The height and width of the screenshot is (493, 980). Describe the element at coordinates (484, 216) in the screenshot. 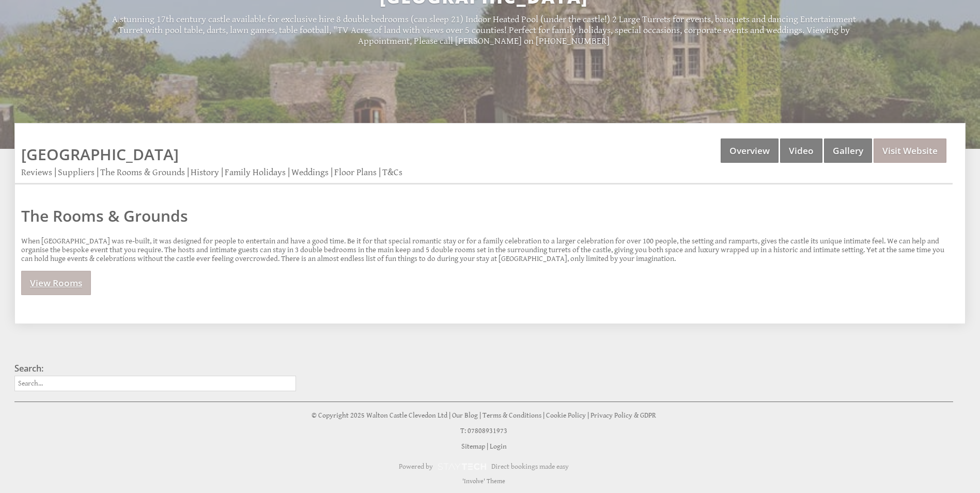

I see `h1: The Rooms & Grounds` at that location.